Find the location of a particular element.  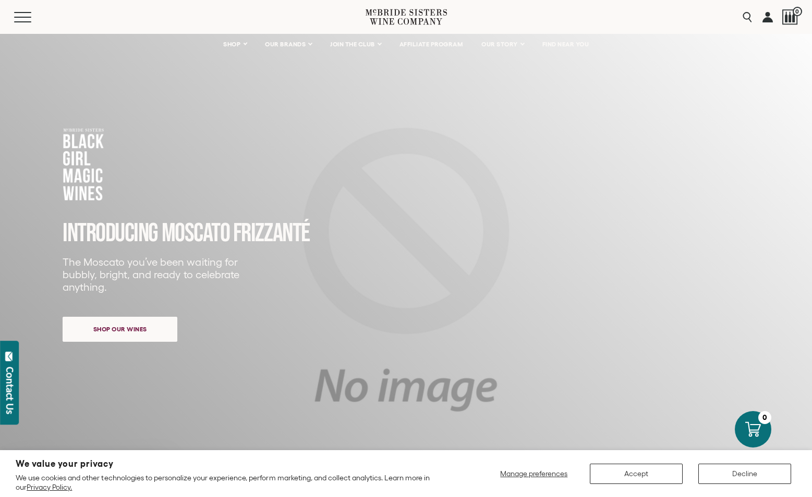

a: Shop our wines is located at coordinates (120, 330).